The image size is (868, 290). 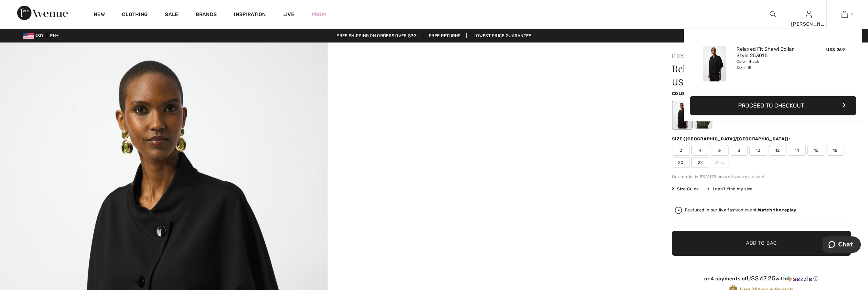 I want to click on img: My Bag, so click(x=845, y=14).